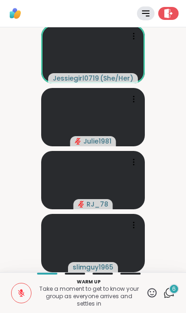  Describe the element at coordinates (89, 296) in the screenshot. I see `p: Take a moment to get to know your group as everyone arrives and settles in` at that location.